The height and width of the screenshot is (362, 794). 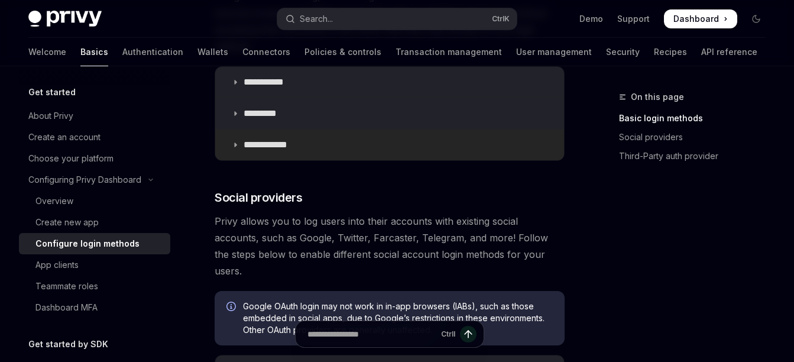 What do you see at coordinates (372, 334) in the screenshot?
I see `input: Ask a question...` at bounding box center [372, 334].